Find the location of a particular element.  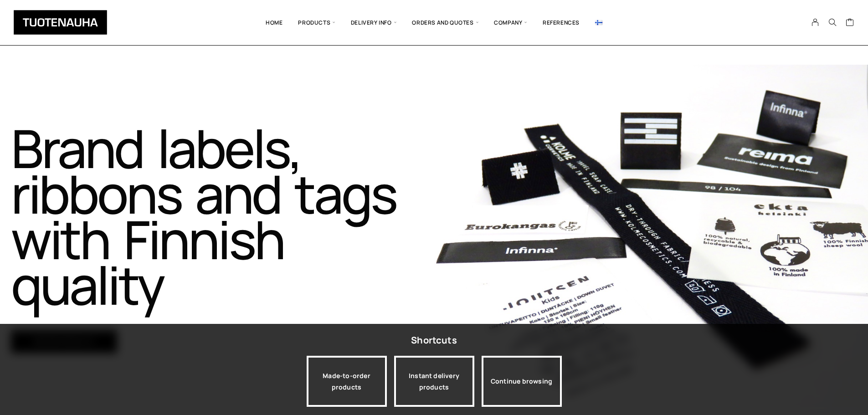

span: Products is located at coordinates (317, 22).